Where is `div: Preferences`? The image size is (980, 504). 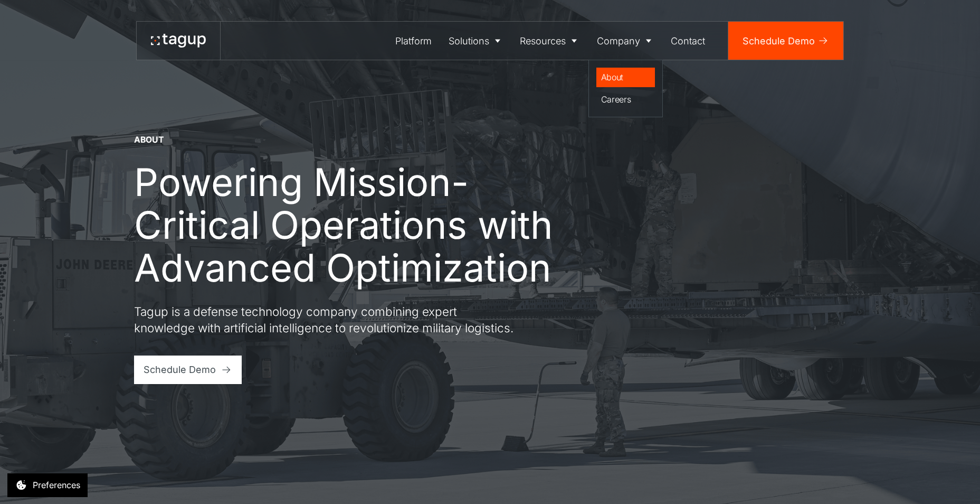
div: Preferences is located at coordinates (56, 484).